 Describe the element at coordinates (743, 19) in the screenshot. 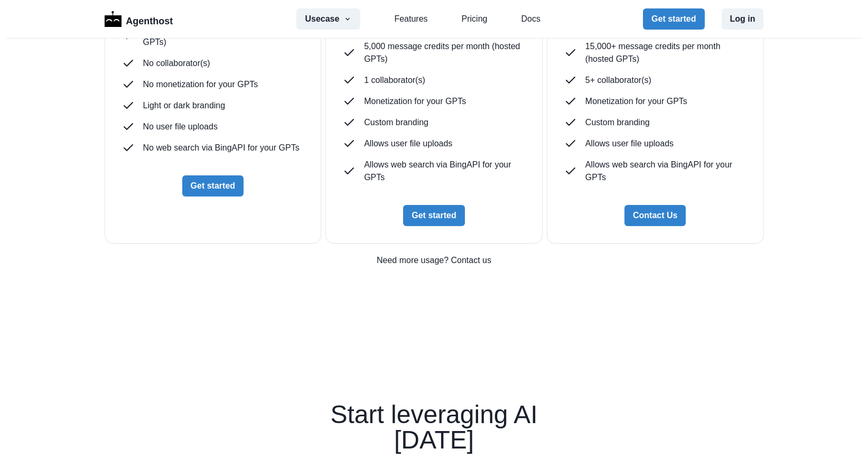

I see `a: Log in` at that location.